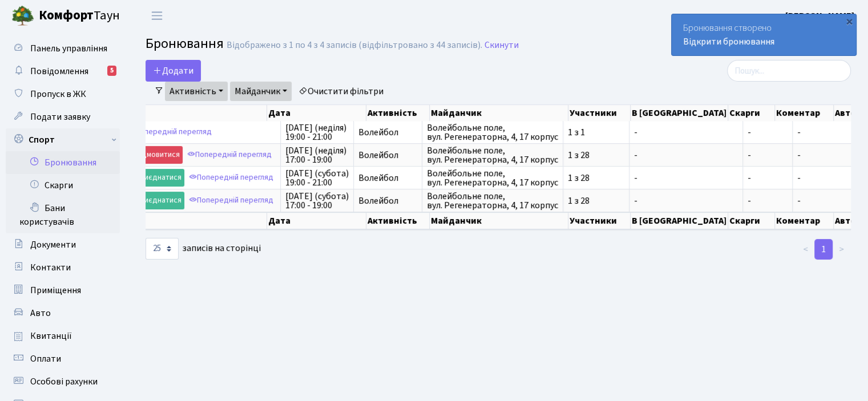  Describe the element at coordinates (56, 291) in the screenshot. I see `span: Приміщення` at that location.